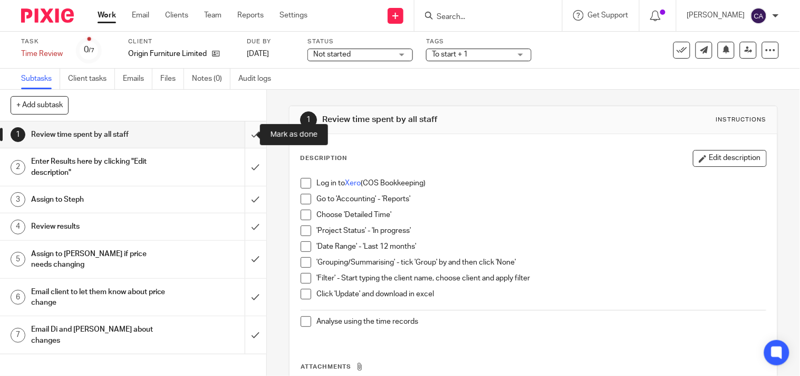  Describe the element at coordinates (541, 231) in the screenshot. I see `p: 'Project Status' - 'In progress'` at that location.